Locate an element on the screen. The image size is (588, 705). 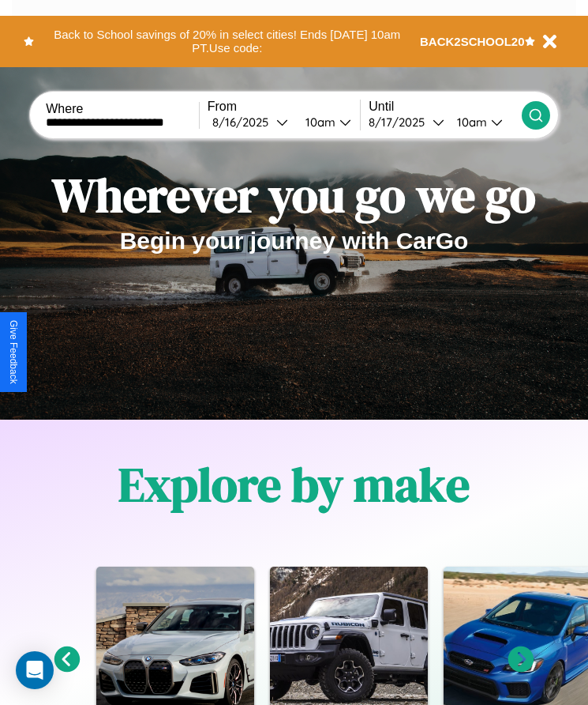
label: From is located at coordinates (284, 106).